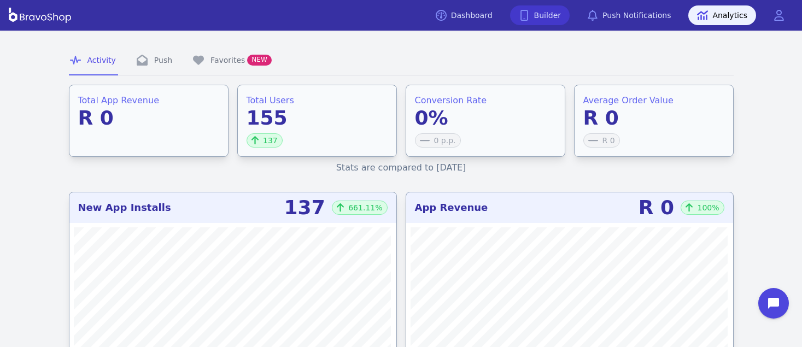 This screenshot has height=347, width=802. What do you see at coordinates (722, 15) in the screenshot?
I see `a: Analytics` at bounding box center [722, 15].